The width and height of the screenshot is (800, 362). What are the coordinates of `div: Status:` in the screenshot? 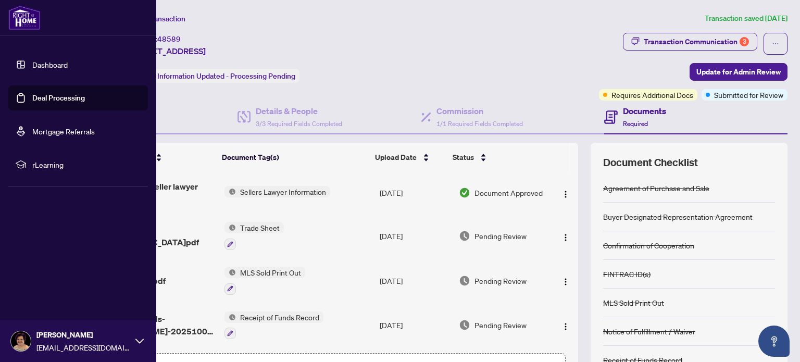 It's located at (214, 76).